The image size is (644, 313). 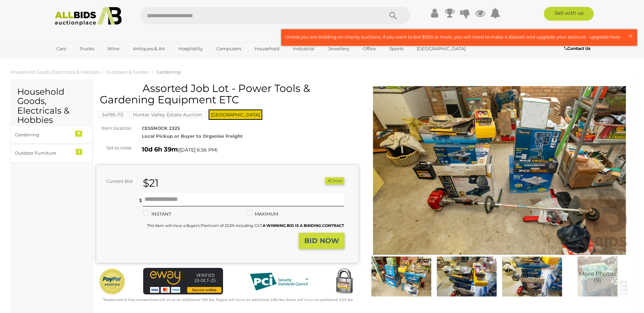 I want to click on a: Gardening 7, so click(x=51, y=135).